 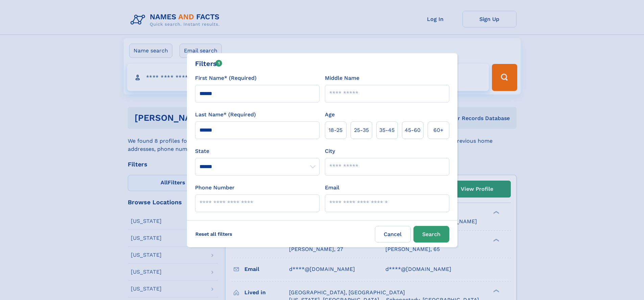 I want to click on label: Email, so click(x=332, y=188).